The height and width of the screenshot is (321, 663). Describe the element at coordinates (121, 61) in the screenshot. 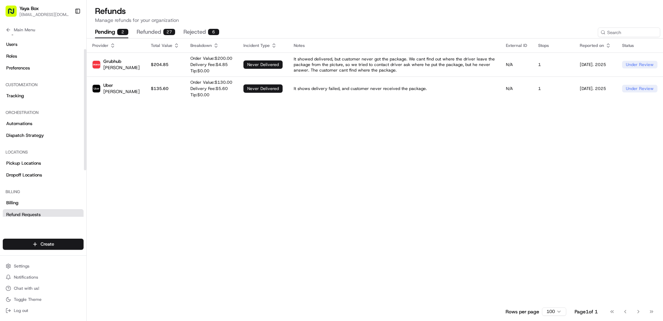

I see `p: Grubhub` at that location.